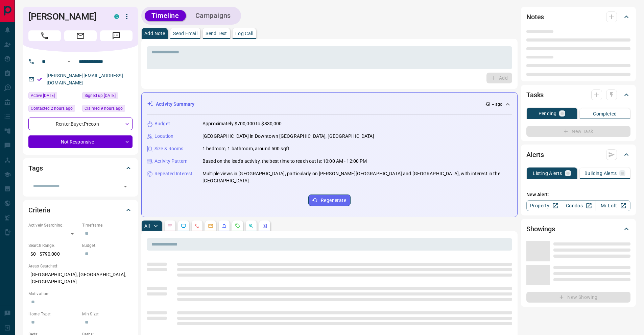 This screenshot has height=335, width=644. What do you see at coordinates (147, 226) in the screenshot?
I see `p: All` at bounding box center [147, 226].